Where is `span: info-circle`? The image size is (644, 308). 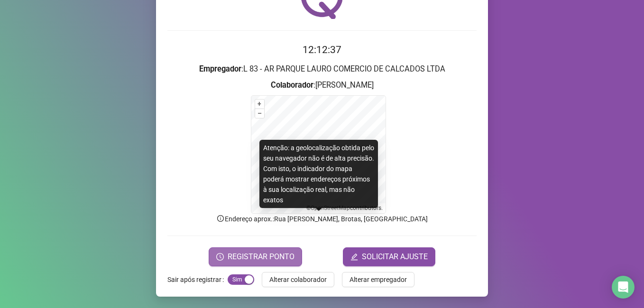 span: info-circle is located at coordinates (221, 219).